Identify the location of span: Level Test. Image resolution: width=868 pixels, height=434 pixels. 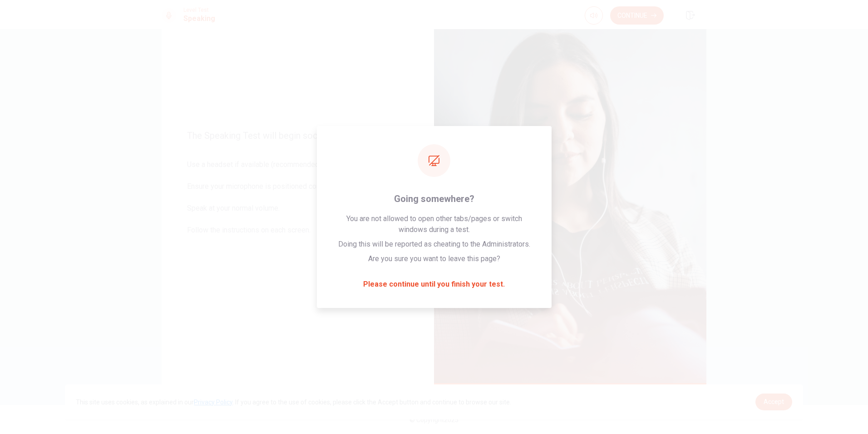
(199, 10).